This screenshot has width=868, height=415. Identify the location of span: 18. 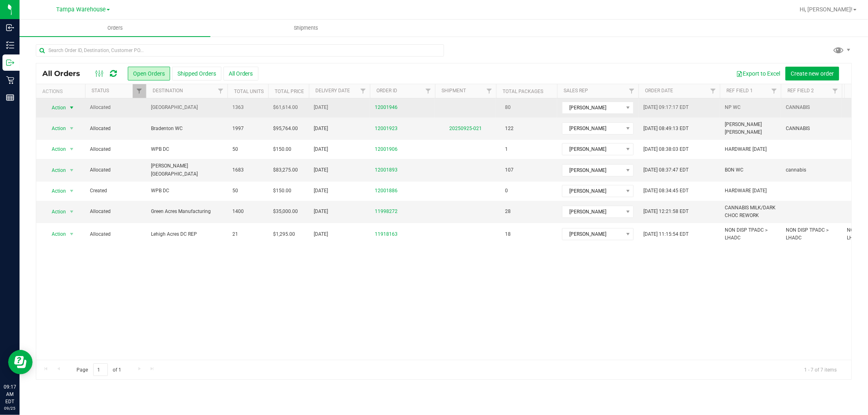
(508, 234).